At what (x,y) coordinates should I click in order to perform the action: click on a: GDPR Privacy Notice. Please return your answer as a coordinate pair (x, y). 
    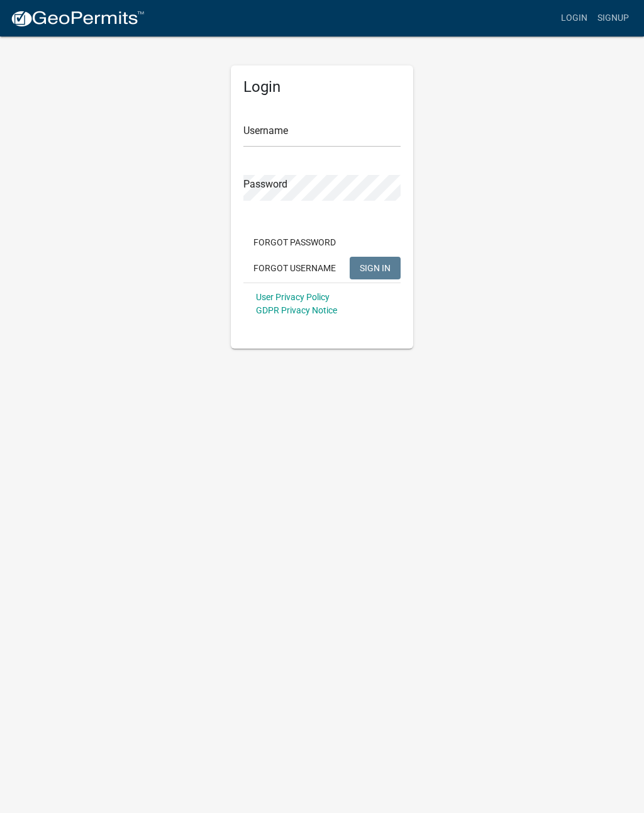
    Looking at the image, I should click on (296, 310).